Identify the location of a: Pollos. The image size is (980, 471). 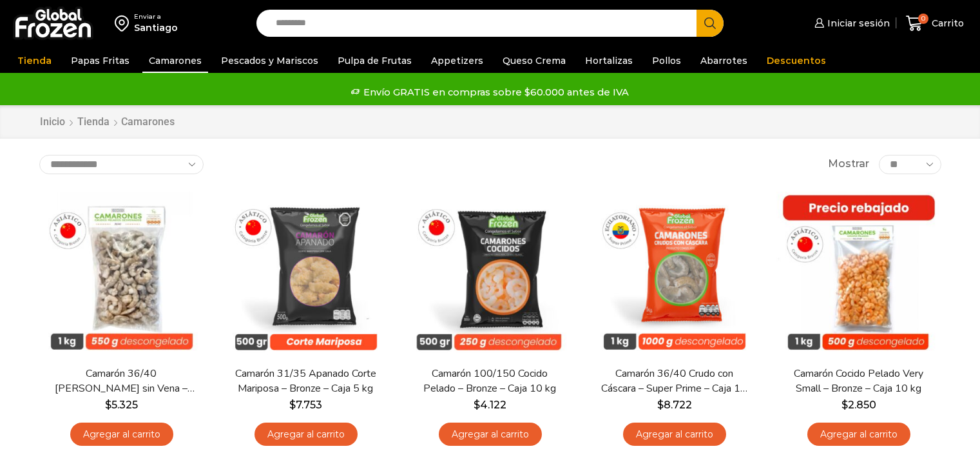
(666, 61).